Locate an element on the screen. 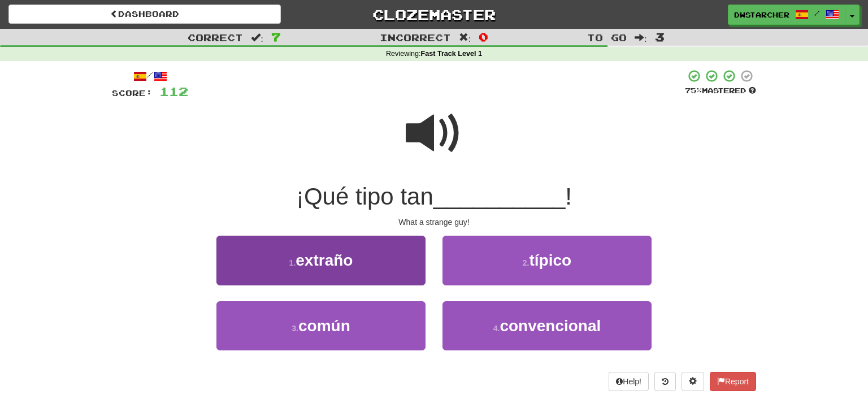 The width and height of the screenshot is (868, 412). span: 7 is located at coordinates (276, 36).